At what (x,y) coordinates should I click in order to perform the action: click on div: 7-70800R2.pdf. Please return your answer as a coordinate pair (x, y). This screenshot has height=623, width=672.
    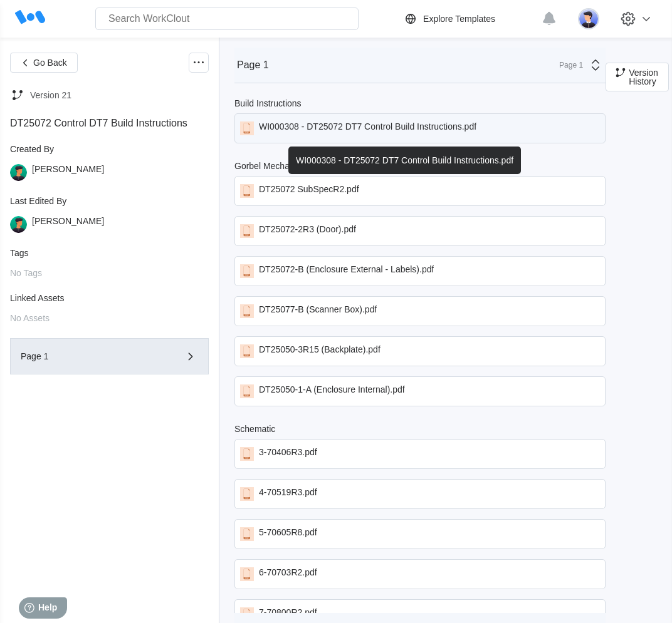
    Looking at the image, I should click on (287, 615).